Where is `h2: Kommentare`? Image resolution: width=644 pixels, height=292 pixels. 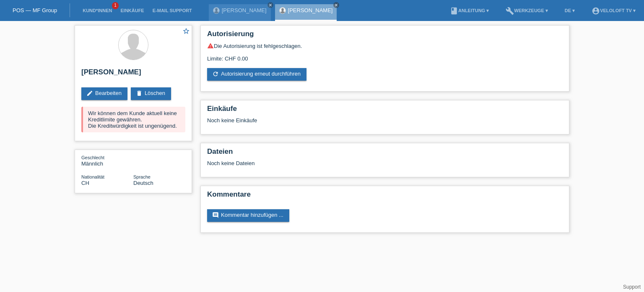 h2: Kommentare is located at coordinates (385, 196).